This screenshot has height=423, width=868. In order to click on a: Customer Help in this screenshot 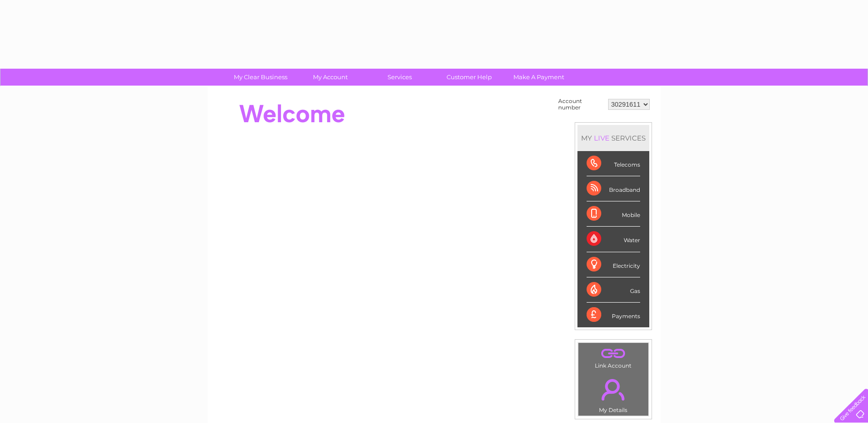, I will do `click(469, 77)`.